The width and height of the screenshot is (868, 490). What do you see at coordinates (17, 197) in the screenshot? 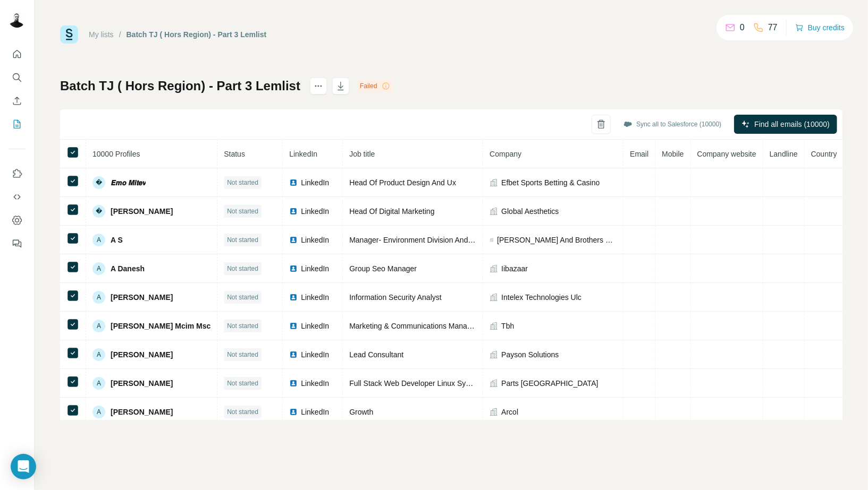
I see `button: Use Surfe API` at bounding box center [17, 197].